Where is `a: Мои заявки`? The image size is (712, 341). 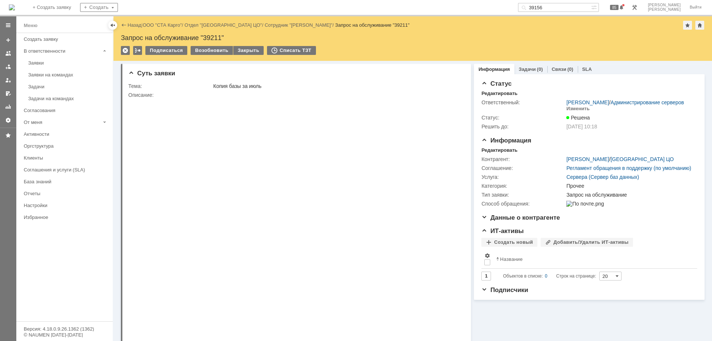 a: Мои заявки is located at coordinates (8, 80).